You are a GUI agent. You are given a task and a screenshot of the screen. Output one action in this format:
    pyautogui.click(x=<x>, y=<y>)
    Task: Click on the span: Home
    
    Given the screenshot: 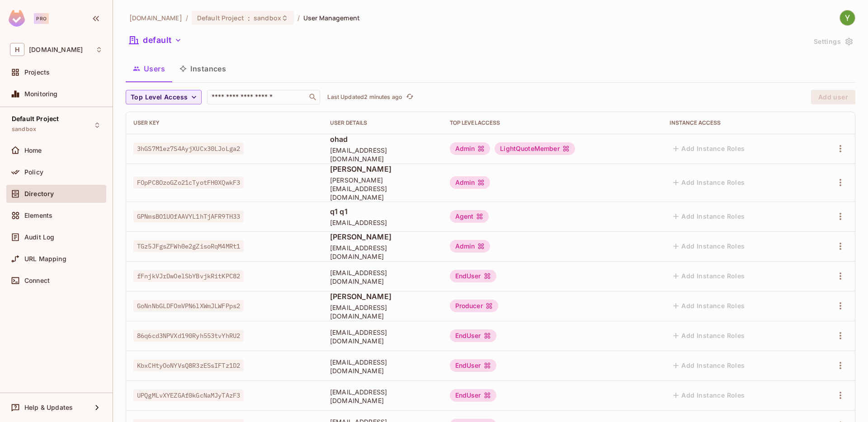 What is the action you would take?
    pyautogui.click(x=33, y=150)
    